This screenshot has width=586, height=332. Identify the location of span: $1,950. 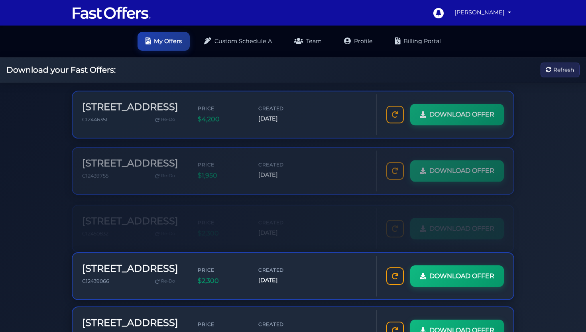
(222, 172).